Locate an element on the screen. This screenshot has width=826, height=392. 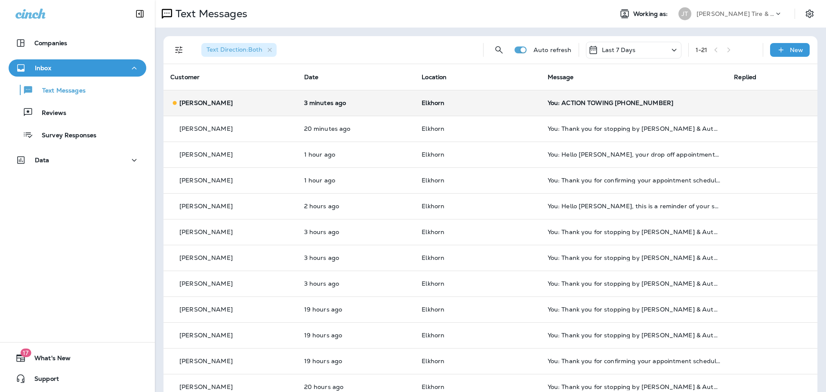
p: Sep 11, 2025 09:26 AM is located at coordinates (356, 180).